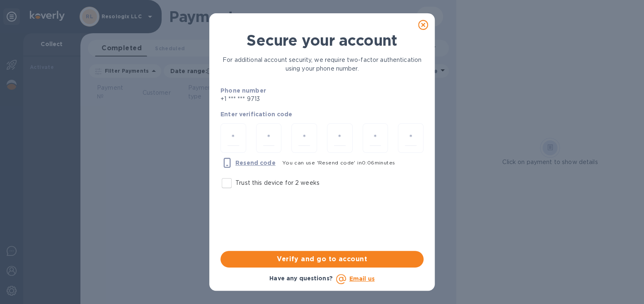 This screenshot has width=644, height=304. What do you see at coordinates (322, 114) in the screenshot?
I see `p: Enter verification code` at bounding box center [322, 114].